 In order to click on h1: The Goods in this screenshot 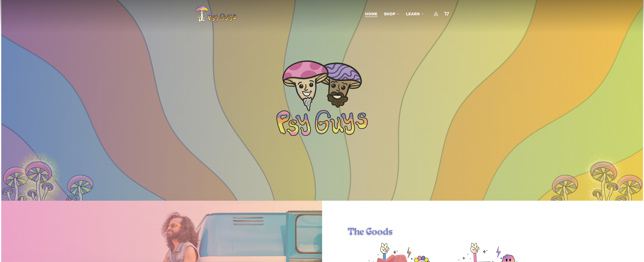, I will do `click(483, 233)`.